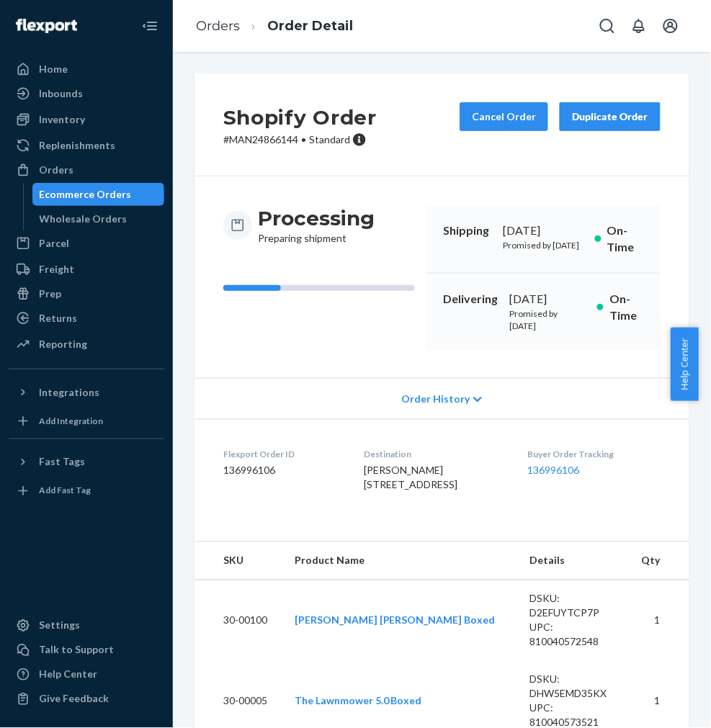  Describe the element at coordinates (77, 650) in the screenshot. I see `div: Talk to Support` at that location.